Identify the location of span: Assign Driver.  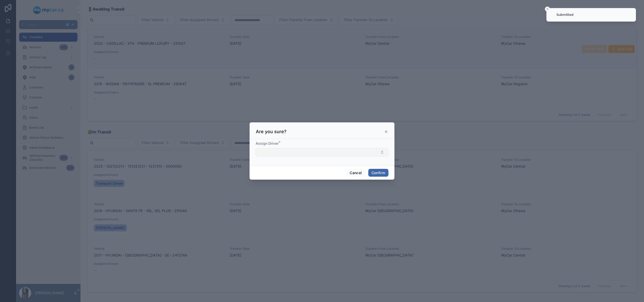
(267, 143).